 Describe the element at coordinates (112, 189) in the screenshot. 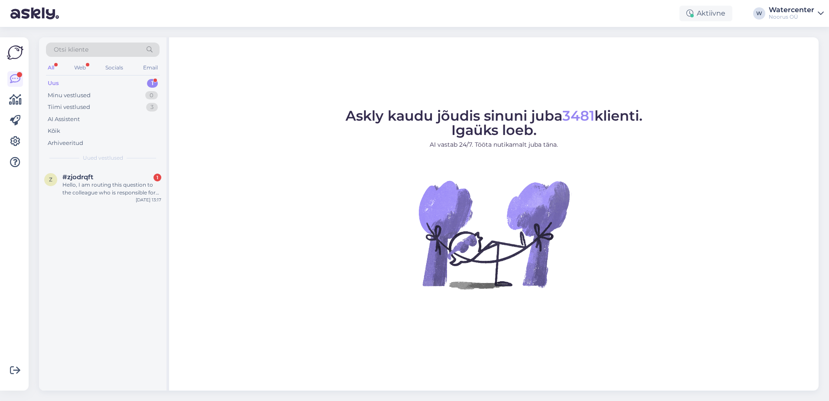

I see `div: Hello, I am routing this question to the colleague who is responsible for this topic. The reply m...` at that location.